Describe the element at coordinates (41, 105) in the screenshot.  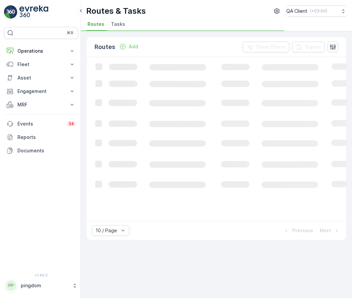
I see `button: MRF` at that location.